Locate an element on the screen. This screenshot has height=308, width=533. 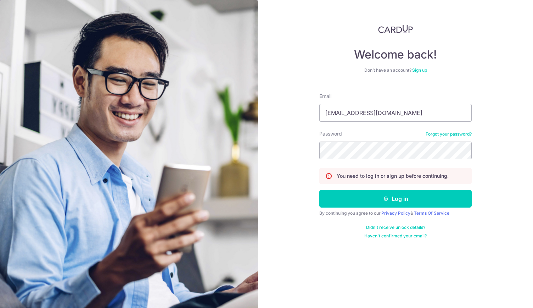
img: CardUp Logo is located at coordinates (395, 29).